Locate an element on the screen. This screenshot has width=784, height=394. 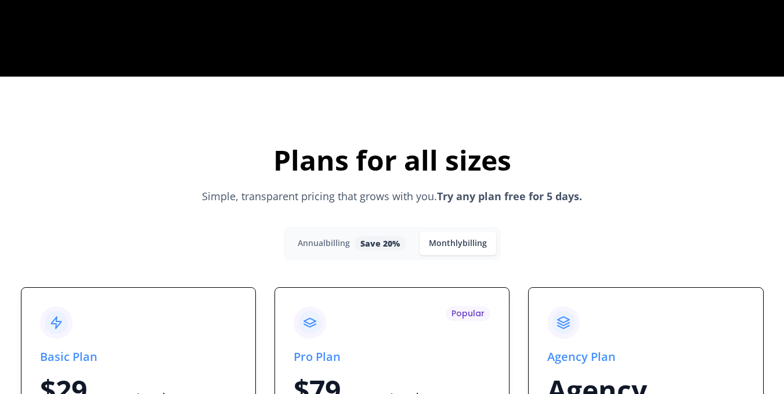
h2: Basic Plan is located at coordinates (138, 358).